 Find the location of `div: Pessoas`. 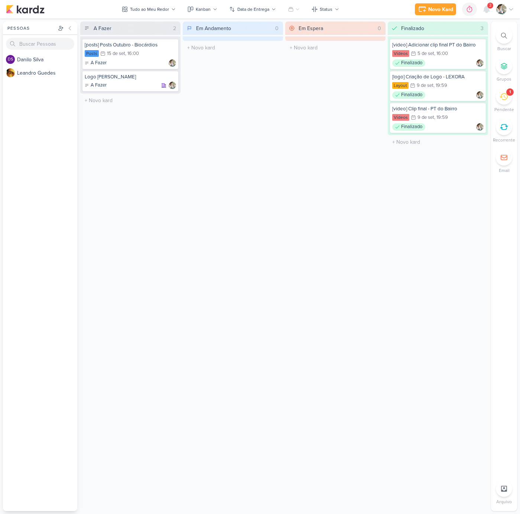

div: Pessoas is located at coordinates (31, 28).